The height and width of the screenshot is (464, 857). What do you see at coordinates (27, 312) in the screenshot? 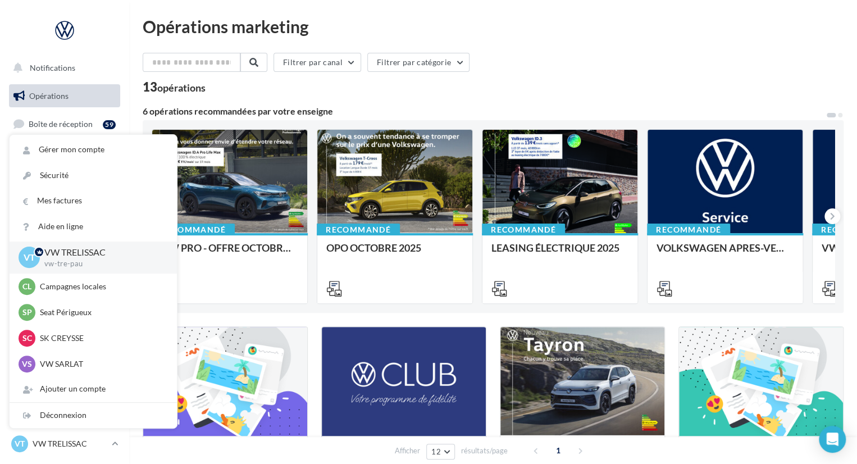
I see `span: SP` at bounding box center [27, 312].